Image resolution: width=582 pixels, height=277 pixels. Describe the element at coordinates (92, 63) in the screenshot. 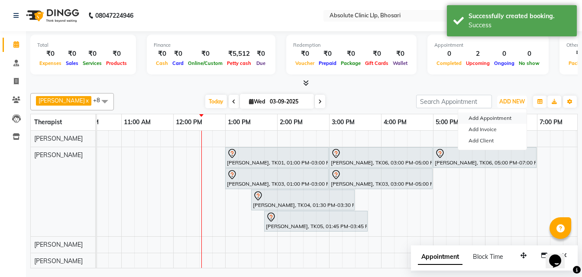

I see `span: Services` at that location.